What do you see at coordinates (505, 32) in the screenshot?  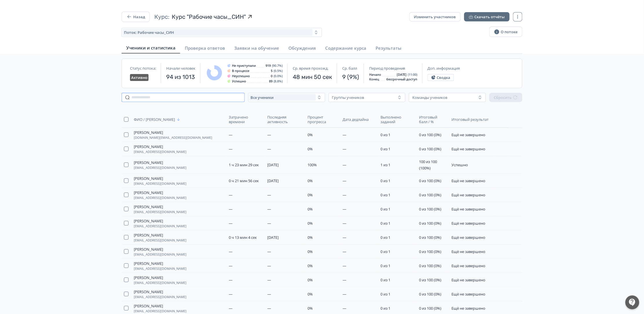 I see `button: О потоке` at bounding box center [505, 32].